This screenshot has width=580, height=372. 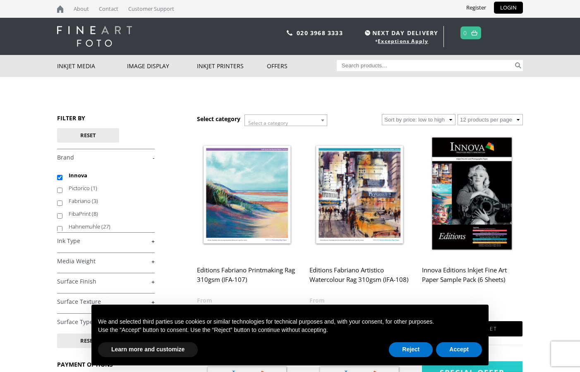 I want to click on h4: Media Weight, so click(x=106, y=261).